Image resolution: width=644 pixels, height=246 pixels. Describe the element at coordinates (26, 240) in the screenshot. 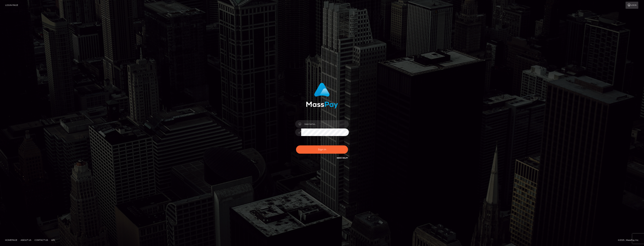

I see `a: About Us` at that location.